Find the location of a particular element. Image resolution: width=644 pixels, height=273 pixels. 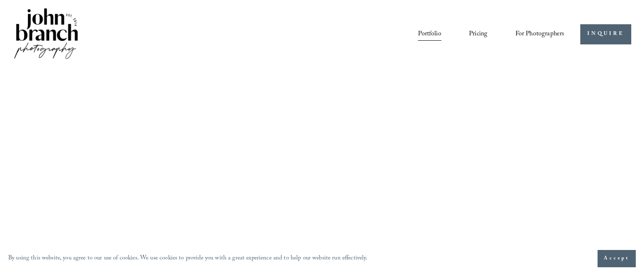

a: INQUIRE is located at coordinates (605, 34).